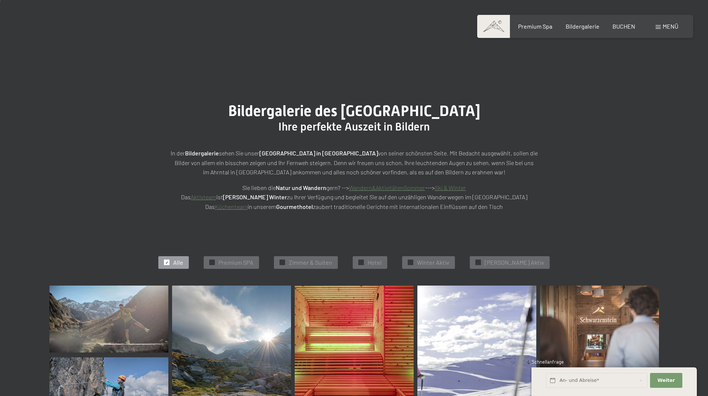 This screenshot has height=396, width=708. I want to click on p: Sie lieben die gern? --> ---> Das ist zu Ihrer Verfügung und begleitet Sie auf den unzähligen Wan..., so click(354, 197).